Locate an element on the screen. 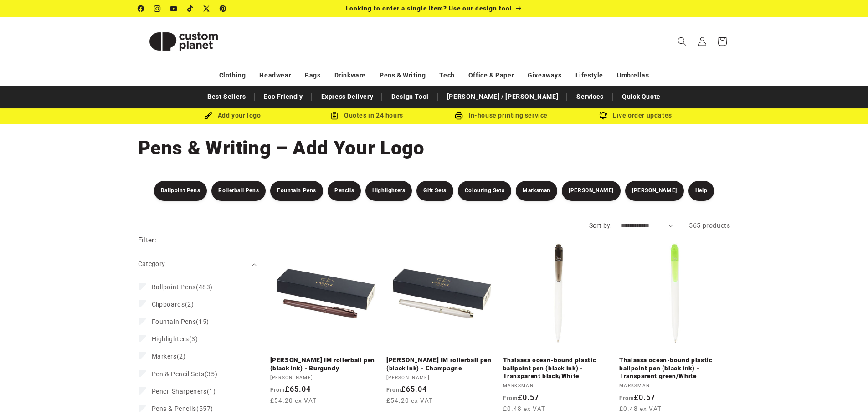 The height and width of the screenshot is (415, 868). a: Pens & Writing is located at coordinates (402, 75).